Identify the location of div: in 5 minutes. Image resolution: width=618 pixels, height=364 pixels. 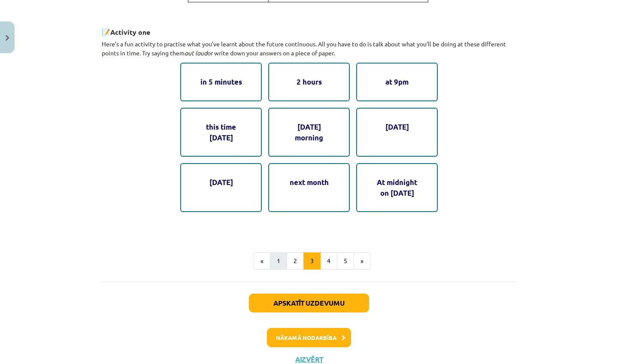
(221, 82).